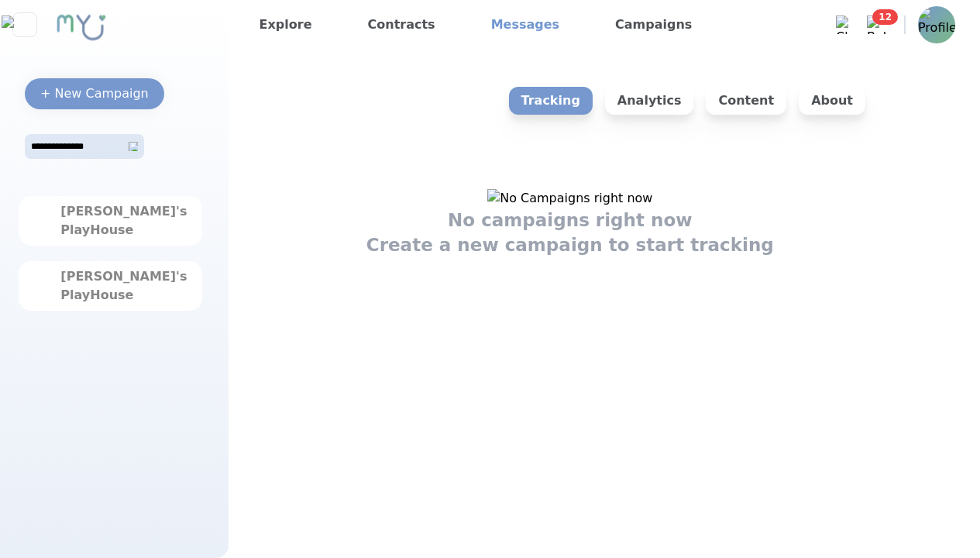 Image resolution: width=980 pixels, height=558 pixels. Describe the element at coordinates (845, 25) in the screenshot. I see `img: Chat` at that location.